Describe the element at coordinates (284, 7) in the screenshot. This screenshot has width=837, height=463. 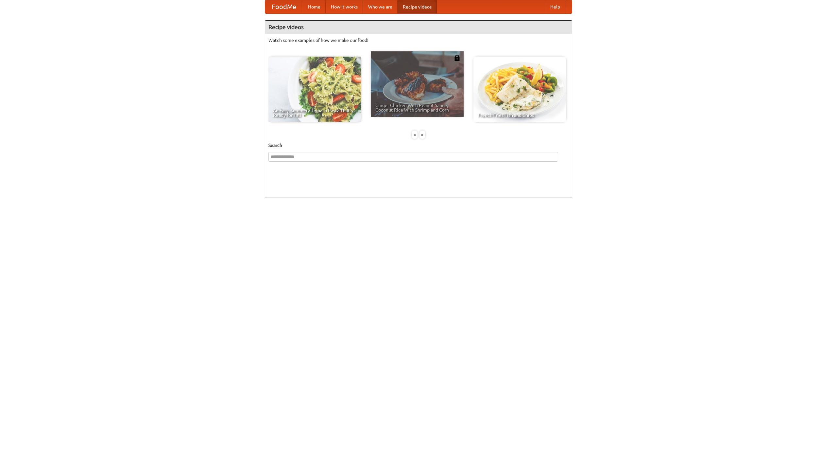
I see `a: FoodMe` at that location.